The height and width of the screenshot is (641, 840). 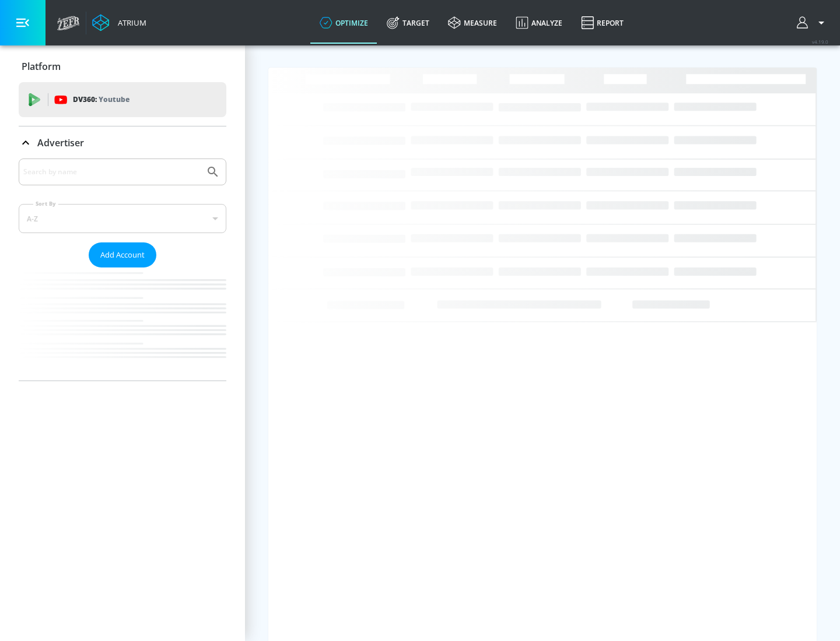 I want to click on button: Add Account, so click(x=122, y=255).